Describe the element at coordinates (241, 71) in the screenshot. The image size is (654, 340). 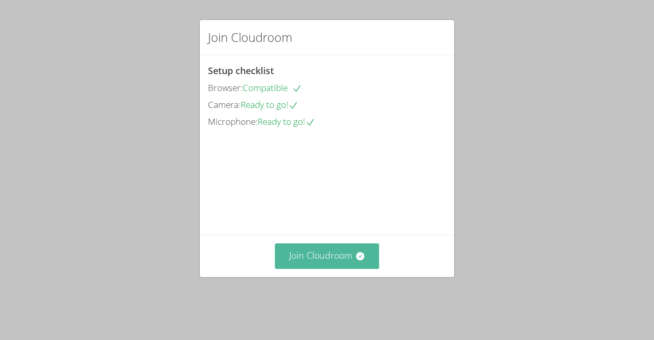
I see `span: Setup checklist` at that location.